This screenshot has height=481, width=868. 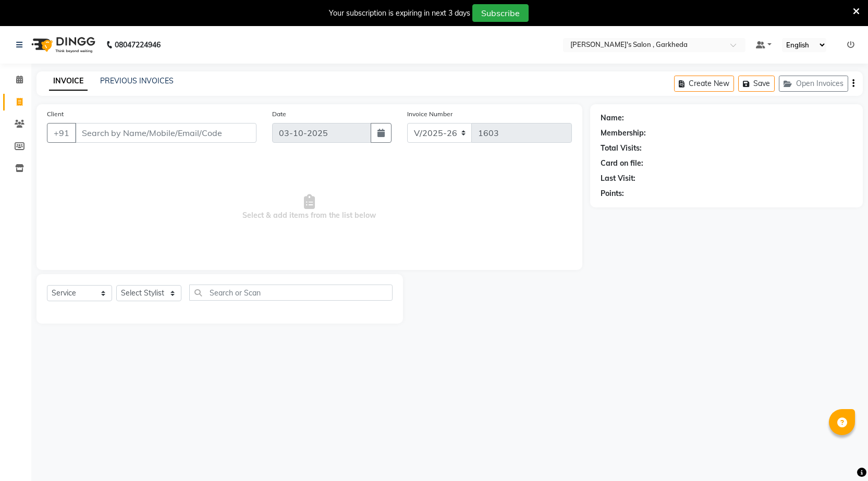 I want to click on a: INVOICE, so click(x=69, y=81).